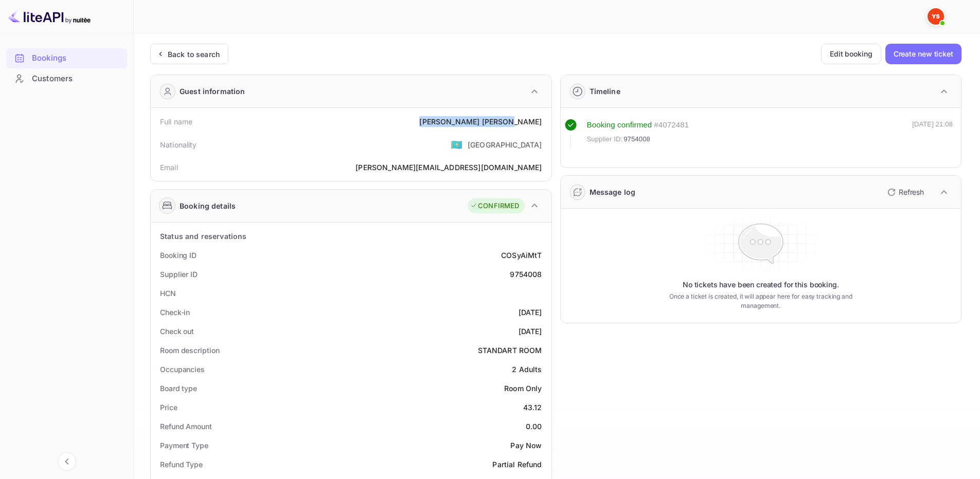  What do you see at coordinates (190, 350) in the screenshot?
I see `div: Room description` at bounding box center [190, 350].